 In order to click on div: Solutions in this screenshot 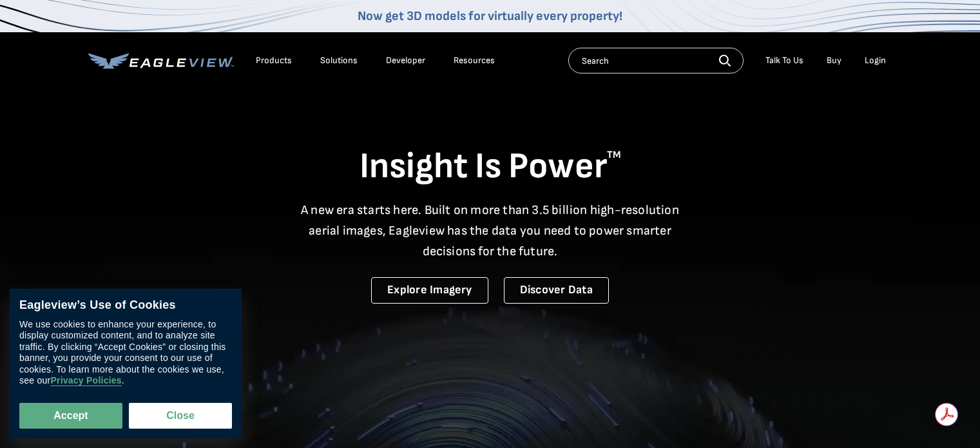, I will do `click(339, 60)`.